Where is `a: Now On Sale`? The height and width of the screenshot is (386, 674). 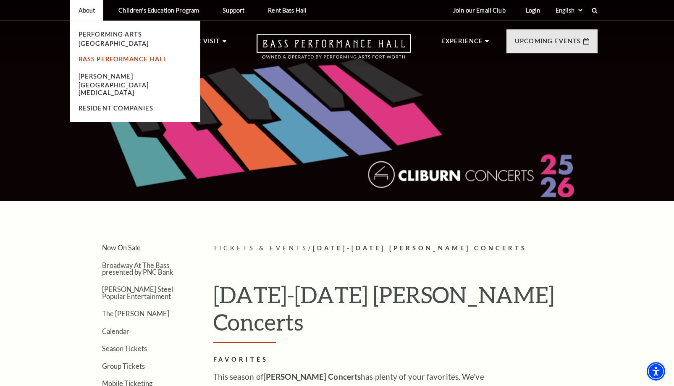
a: Now On Sale is located at coordinates (121, 247).